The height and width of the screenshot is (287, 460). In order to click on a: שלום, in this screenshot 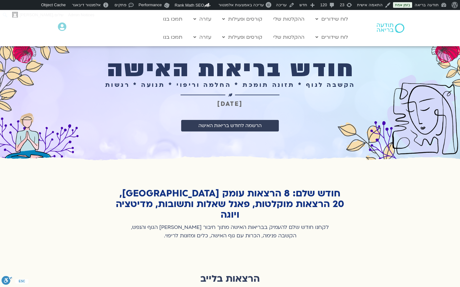, I will do `click(38, 15)`.